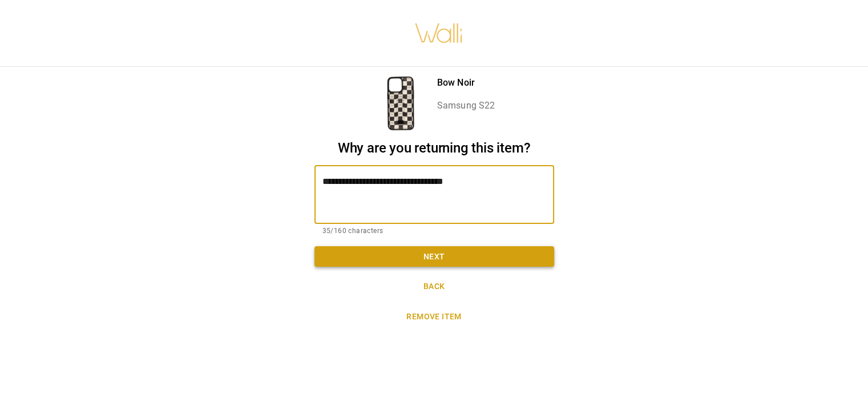  What do you see at coordinates (467, 83) in the screenshot?
I see `p: Bow Noir` at bounding box center [467, 83].